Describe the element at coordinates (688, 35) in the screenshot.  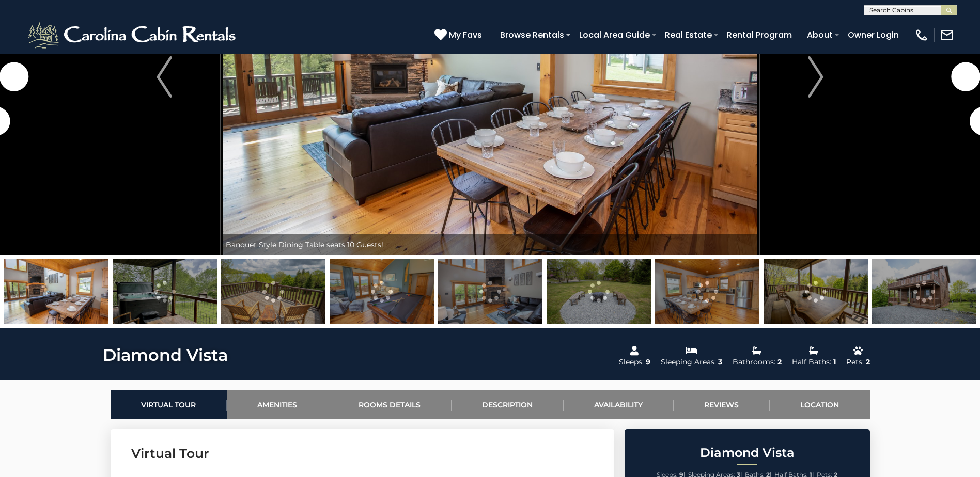
I see `a: Real Estate` at that location.